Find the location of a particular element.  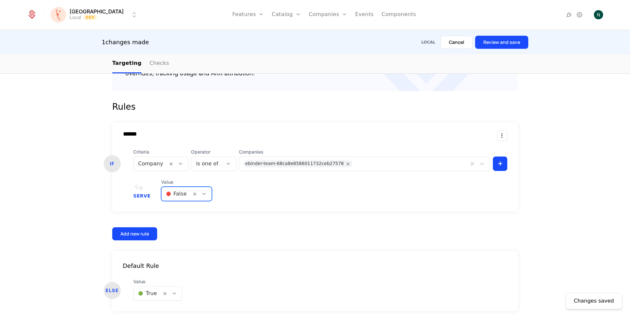

div: Add new rule is located at coordinates (134, 234).